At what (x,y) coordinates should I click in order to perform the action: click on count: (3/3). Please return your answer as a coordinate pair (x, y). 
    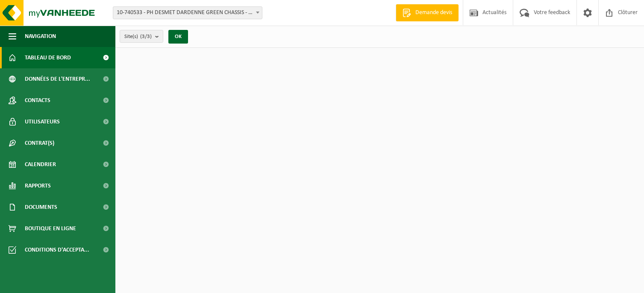
    Looking at the image, I should click on (146, 36).